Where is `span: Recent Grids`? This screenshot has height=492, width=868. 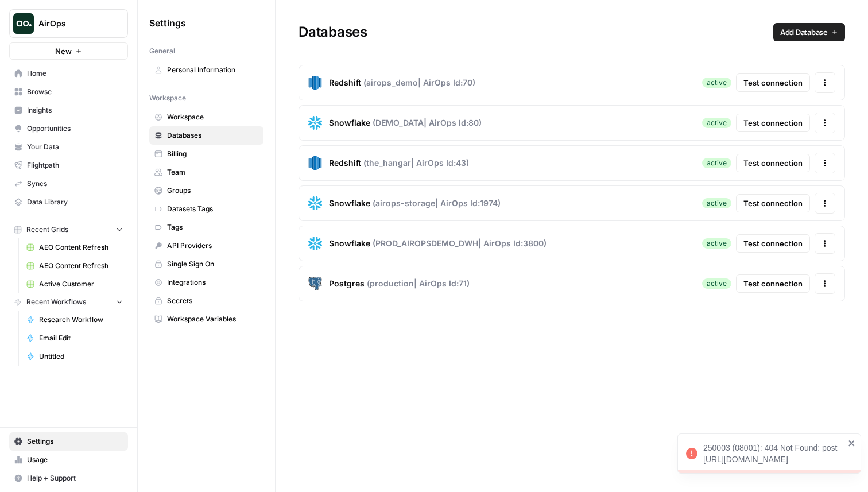 span: Recent Grids is located at coordinates (47, 230).